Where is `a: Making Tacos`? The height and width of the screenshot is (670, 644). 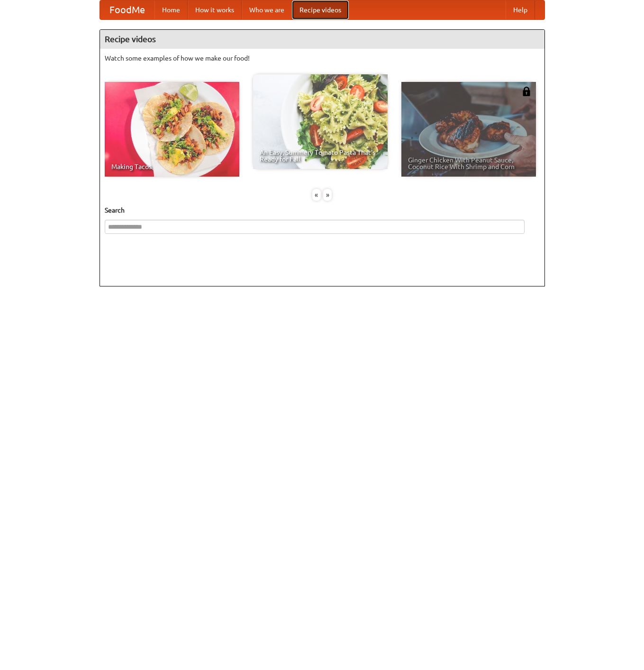
a: Making Tacos is located at coordinates (172, 129).